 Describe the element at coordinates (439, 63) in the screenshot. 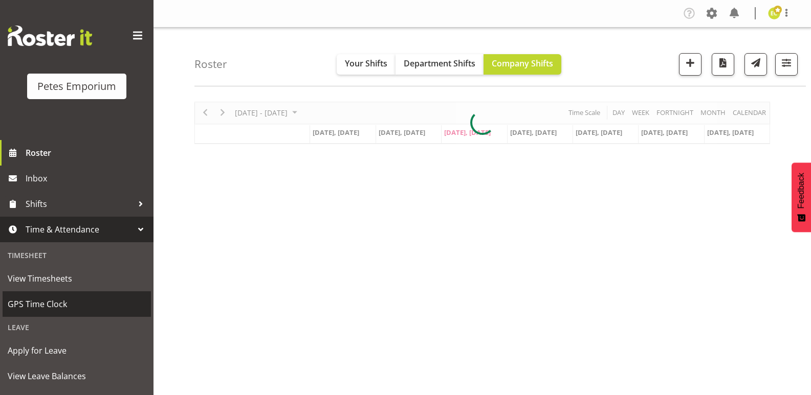

I see `span: Department Shifts` at that location.